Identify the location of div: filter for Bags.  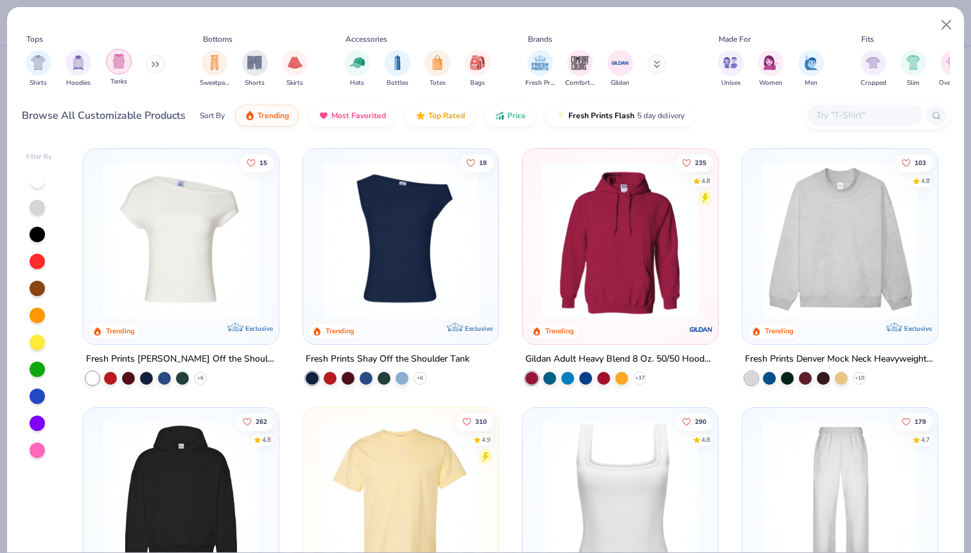
(478, 69).